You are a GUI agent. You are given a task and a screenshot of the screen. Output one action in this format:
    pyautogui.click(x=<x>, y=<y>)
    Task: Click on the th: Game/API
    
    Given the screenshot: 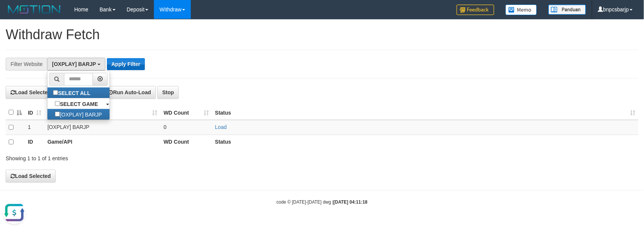 What is the action you would take?
    pyautogui.click(x=102, y=142)
    